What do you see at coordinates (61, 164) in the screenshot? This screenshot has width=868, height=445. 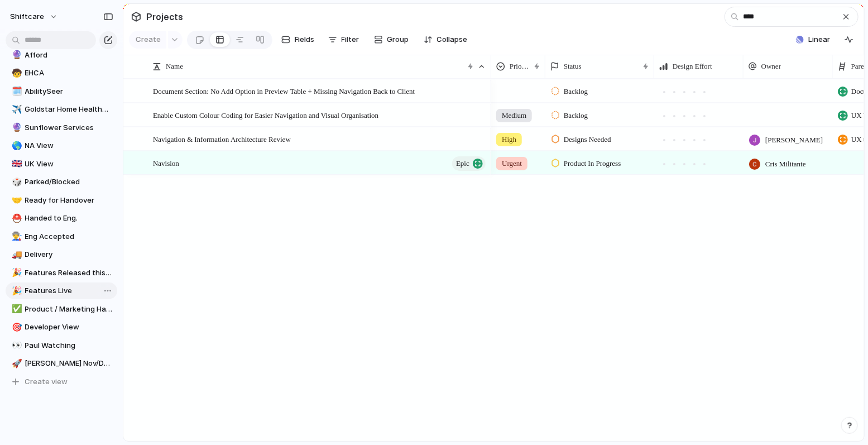 I see `div: 🇬🇧UK View` at bounding box center [61, 164].